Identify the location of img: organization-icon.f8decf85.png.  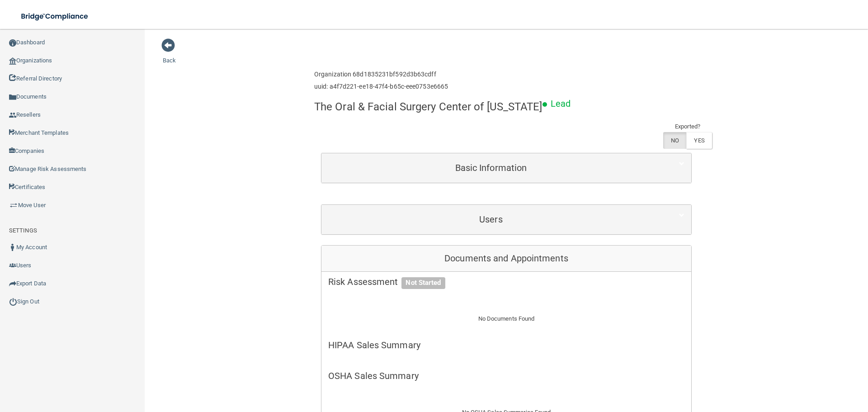
(13, 61).